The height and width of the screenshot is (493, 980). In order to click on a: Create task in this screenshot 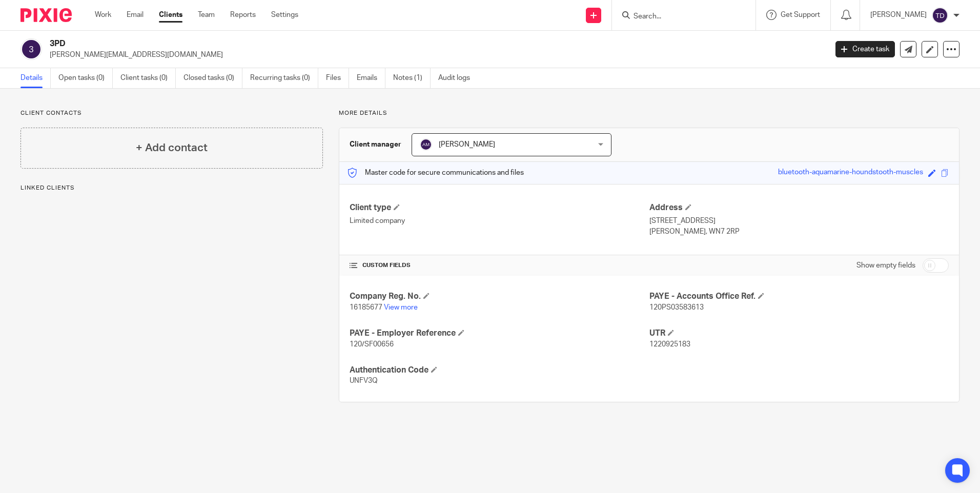, I will do `click(865, 49)`.